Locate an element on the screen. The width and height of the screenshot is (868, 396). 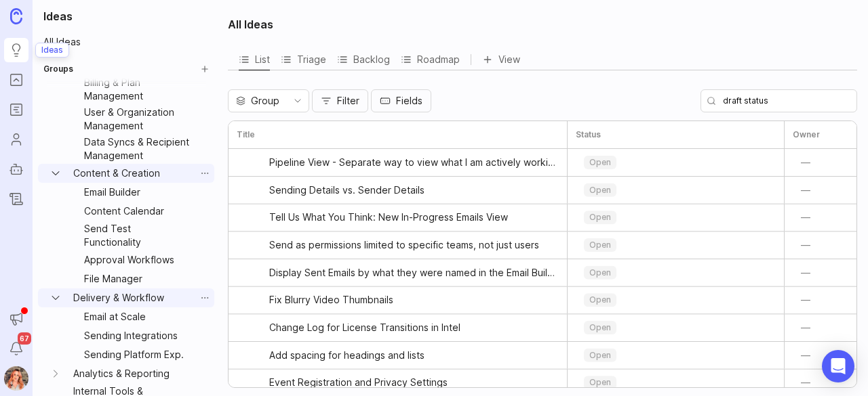
a: Data Syncs & Recipient Management is located at coordinates (137, 149).